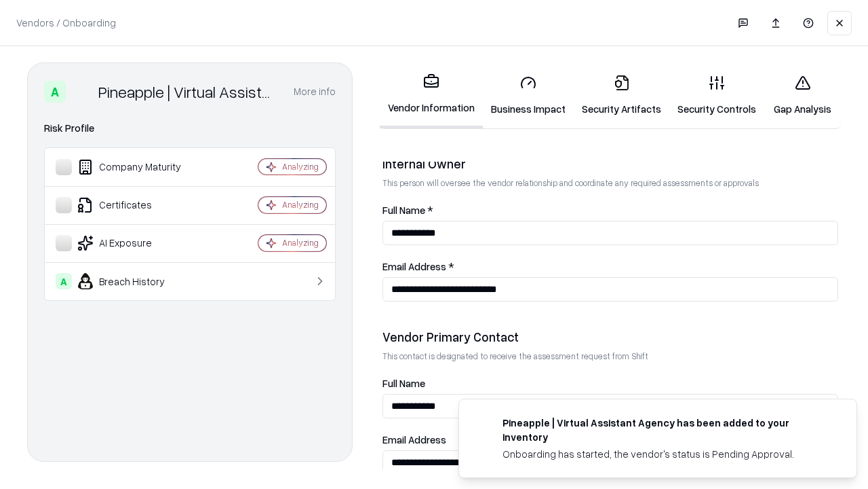  What do you see at coordinates (663, 430) in the screenshot?
I see `div: Pineapple | Virtual Assistant Agency has been added to your inventory` at bounding box center [663, 430].